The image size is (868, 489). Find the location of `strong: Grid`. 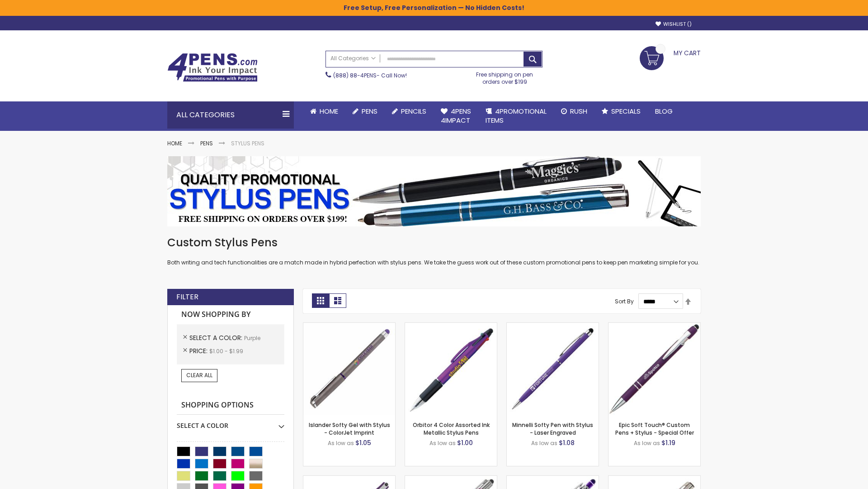

strong: Grid is located at coordinates (320, 300).